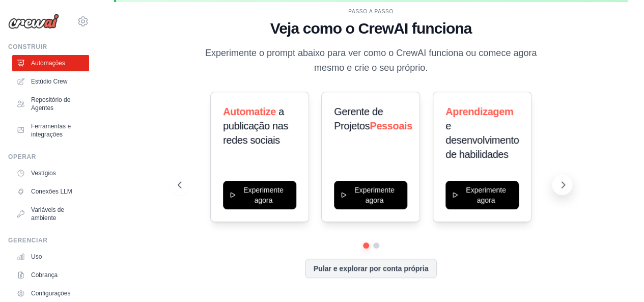  I want to click on a: Variáveis ​​de ambiente, so click(51, 214).